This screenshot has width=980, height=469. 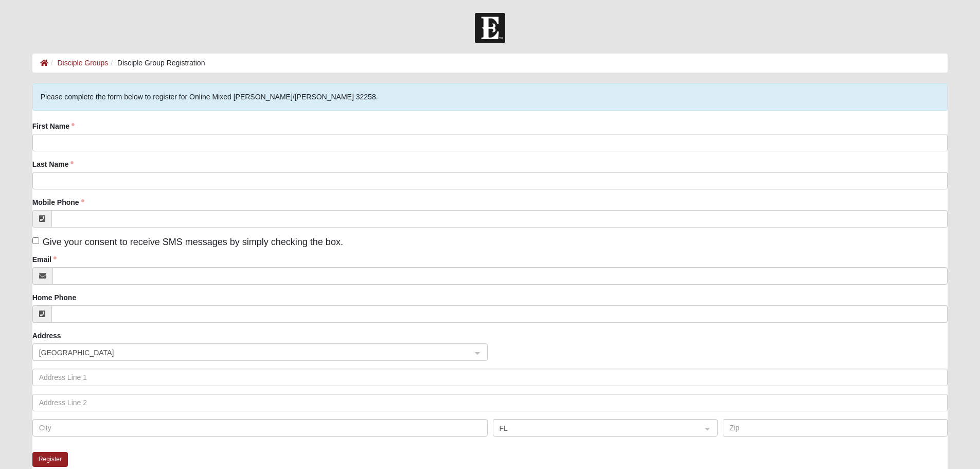 What do you see at coordinates (50, 460) in the screenshot?
I see `button: Register` at bounding box center [50, 460].